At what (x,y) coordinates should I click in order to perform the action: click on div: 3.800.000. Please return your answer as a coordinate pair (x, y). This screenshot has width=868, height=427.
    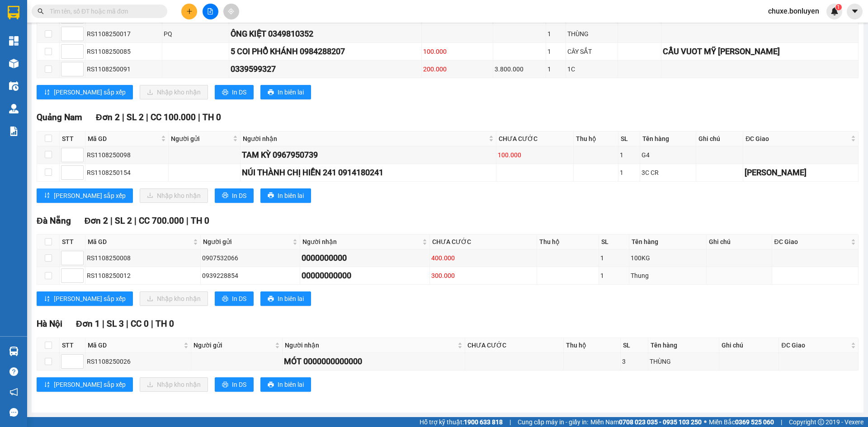
    Looking at the image, I should click on (519, 69).